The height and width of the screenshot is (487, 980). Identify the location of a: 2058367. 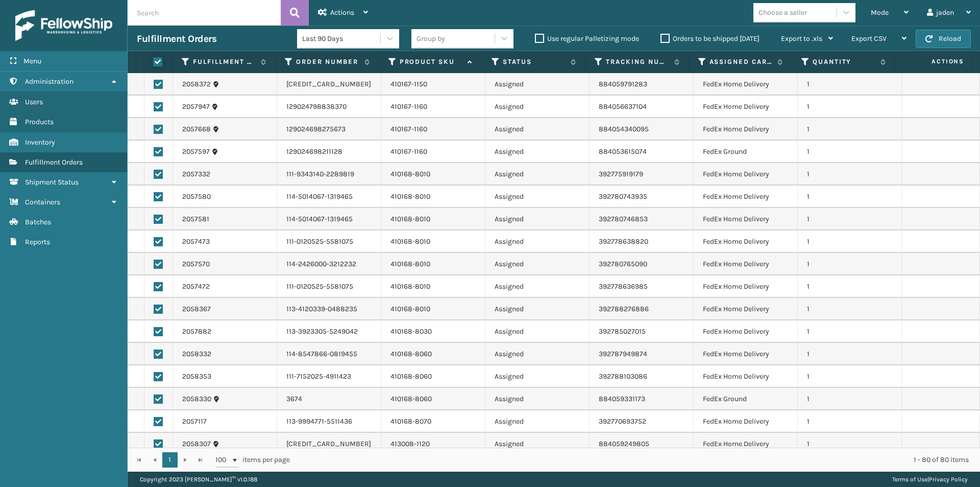
(197, 309).